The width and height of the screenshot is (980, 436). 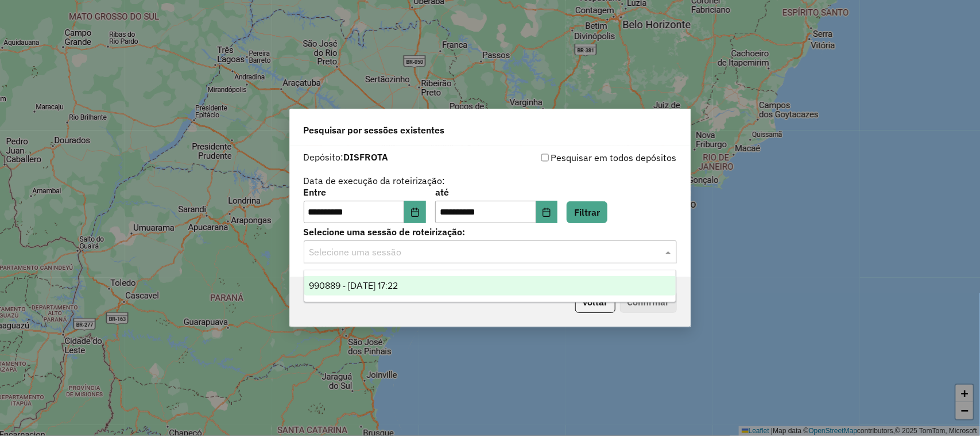 I want to click on ng-dropdown-panel: Options list, so click(x=490, y=285).